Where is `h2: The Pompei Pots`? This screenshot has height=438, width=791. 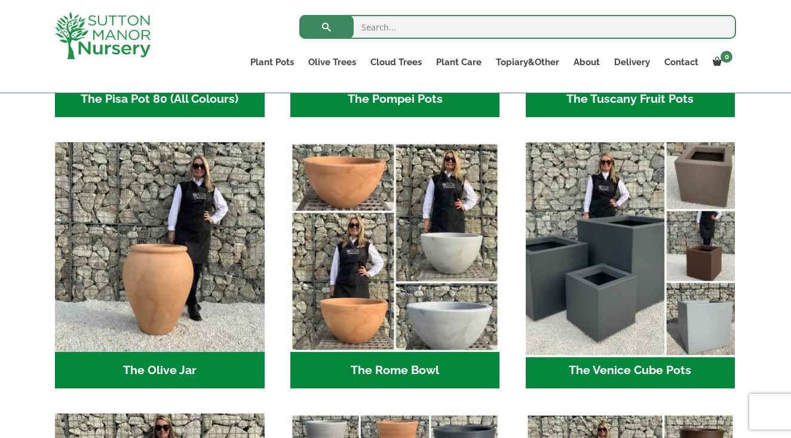
h2: The Pompei Pots is located at coordinates (395, 99).